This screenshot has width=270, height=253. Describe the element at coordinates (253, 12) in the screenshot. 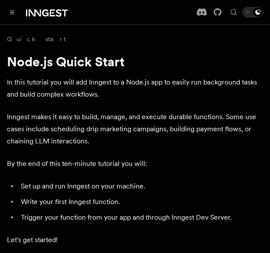

I see `button: Toggle dark mode` at that location.